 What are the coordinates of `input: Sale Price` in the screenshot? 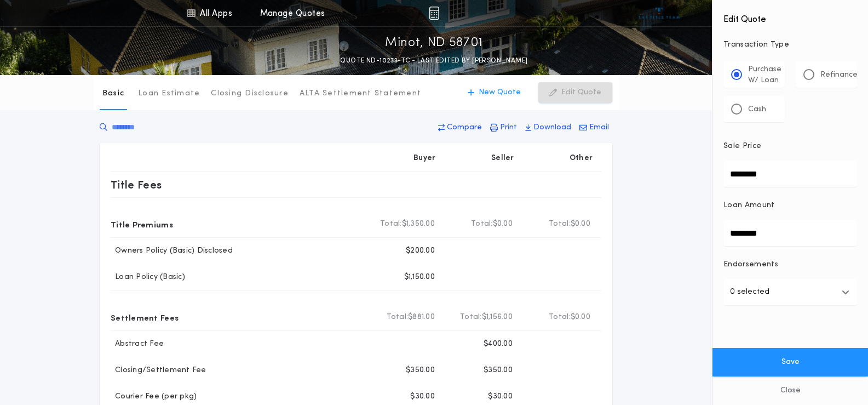 It's located at (790, 174).